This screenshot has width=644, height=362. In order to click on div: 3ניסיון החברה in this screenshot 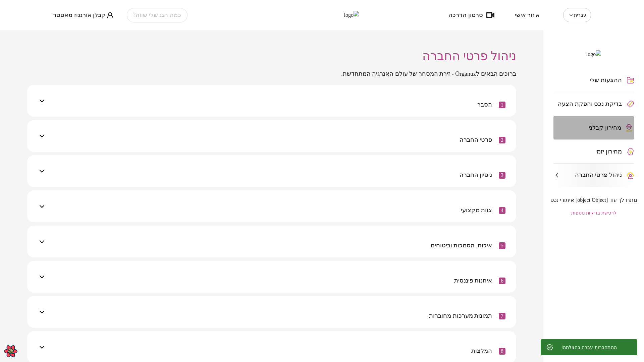, I will do `click(272, 171)`.